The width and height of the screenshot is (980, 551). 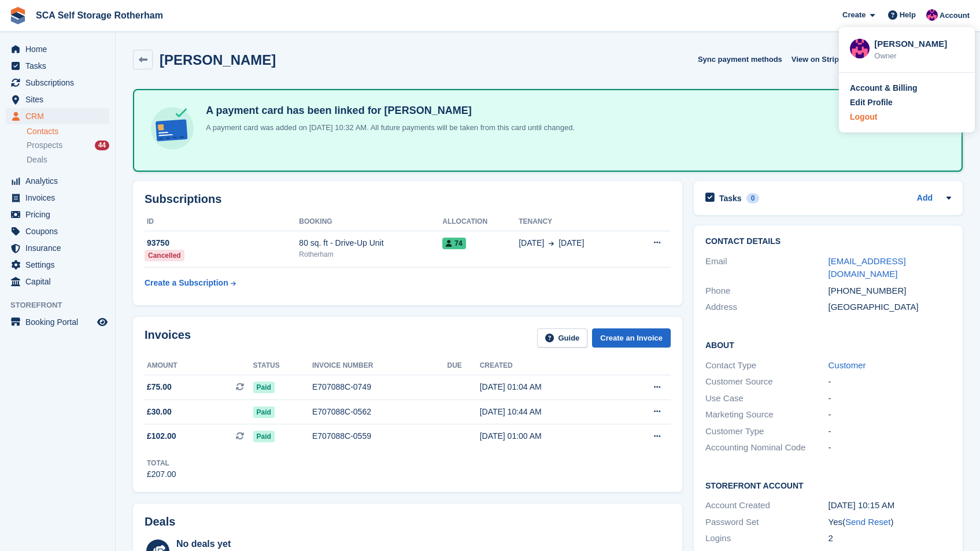 I want to click on h2: Invoices, so click(x=168, y=338).